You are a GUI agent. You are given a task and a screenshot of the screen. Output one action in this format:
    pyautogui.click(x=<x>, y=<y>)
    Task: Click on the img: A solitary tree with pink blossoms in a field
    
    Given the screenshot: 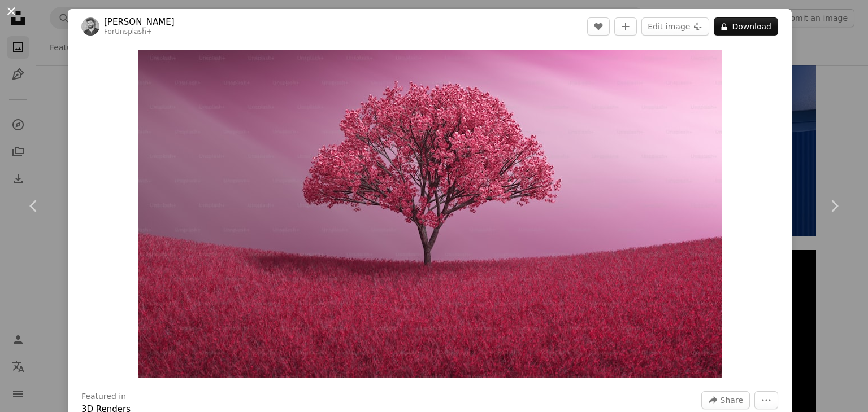 What is the action you would take?
    pyautogui.click(x=430, y=213)
    